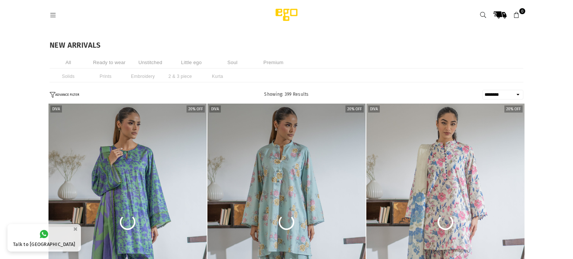  Describe the element at coordinates (53, 15) in the screenshot. I see `a: Menu` at that location.